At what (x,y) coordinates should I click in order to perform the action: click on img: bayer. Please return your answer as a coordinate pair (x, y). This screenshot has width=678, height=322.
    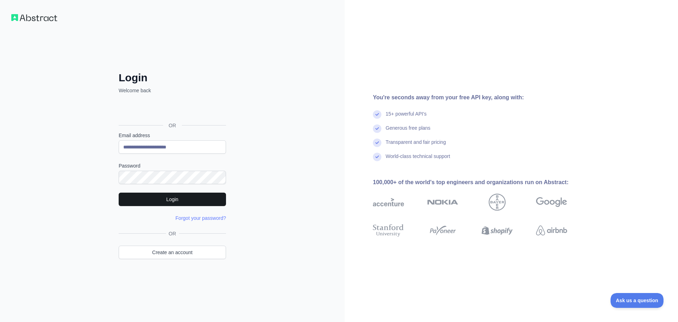
    Looking at the image, I should click on (497, 202).